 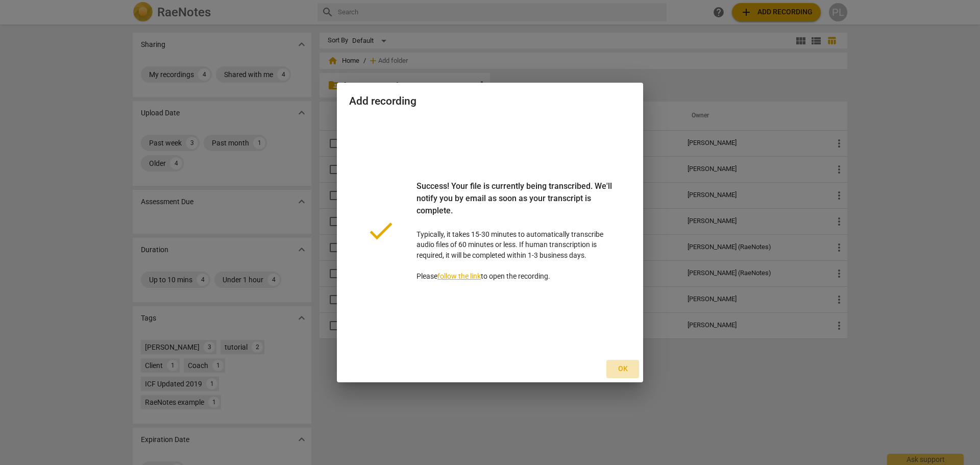 What do you see at coordinates (381, 231) in the screenshot?
I see `span: done` at bounding box center [381, 231].